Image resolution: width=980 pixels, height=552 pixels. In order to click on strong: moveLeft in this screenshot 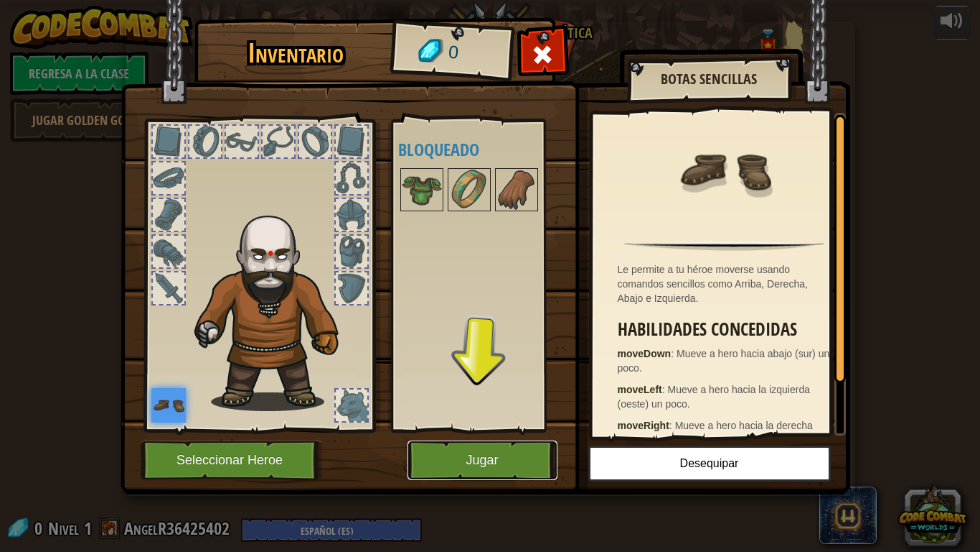, I will do `click(640, 389)`.